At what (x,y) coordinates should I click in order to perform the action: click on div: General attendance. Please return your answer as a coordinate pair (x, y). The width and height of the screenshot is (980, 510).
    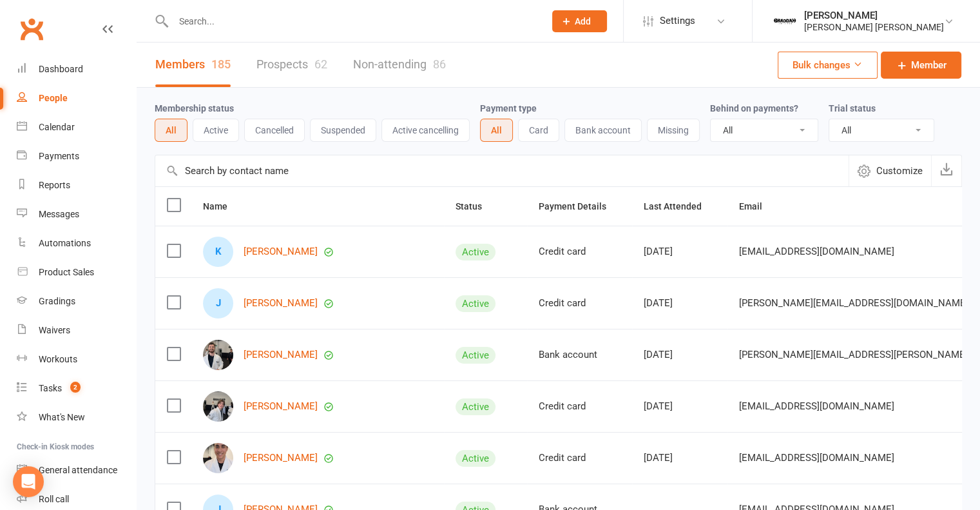
    Looking at the image, I should click on (78, 469).